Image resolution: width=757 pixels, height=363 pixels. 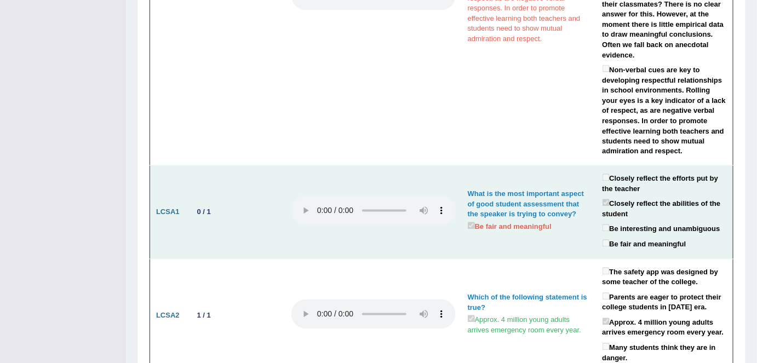 What do you see at coordinates (665, 183) in the screenshot?
I see `label: Closely reflect the efforts put by the teacher` at bounding box center [665, 183].